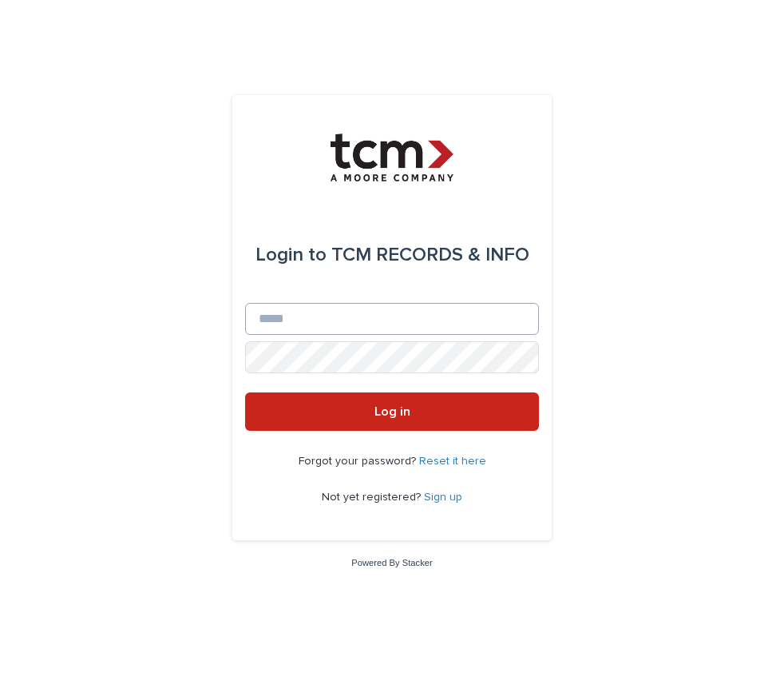 Image resolution: width=784 pixels, height=681 pixels. I want to click on div: TCM RECORDS & INFO, so click(392, 255).